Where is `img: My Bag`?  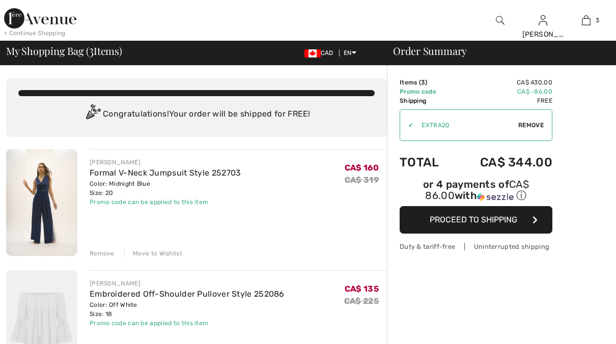 img: My Bag is located at coordinates (586, 20).